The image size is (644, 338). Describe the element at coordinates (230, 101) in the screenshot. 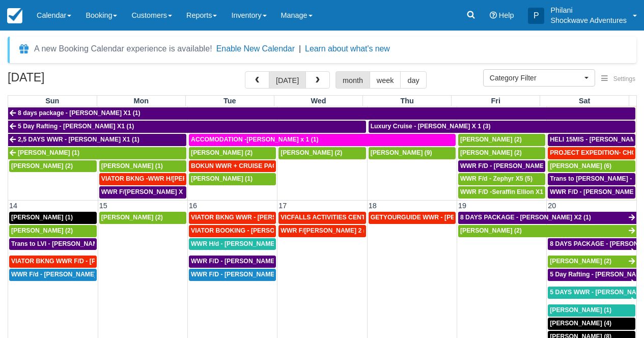

I see `span: Tue` at that location.